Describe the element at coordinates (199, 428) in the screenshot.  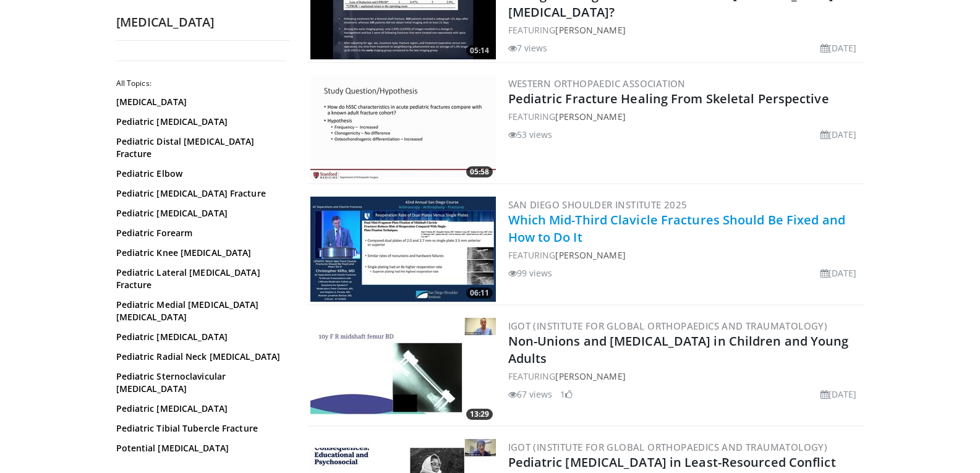
I see `a: Pediatric Tibial Tubercle Fracture` at that location.